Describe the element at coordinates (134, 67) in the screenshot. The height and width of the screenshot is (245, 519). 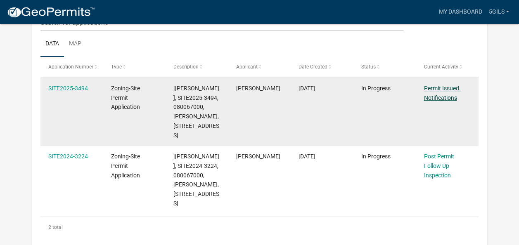
I see `datatable-header-cell: Type` at that location.